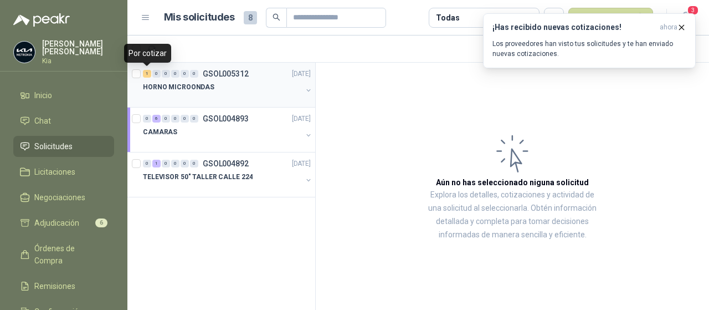  What do you see at coordinates (226, 119) in the screenshot?
I see `p: GSOL004893` at bounding box center [226, 119].